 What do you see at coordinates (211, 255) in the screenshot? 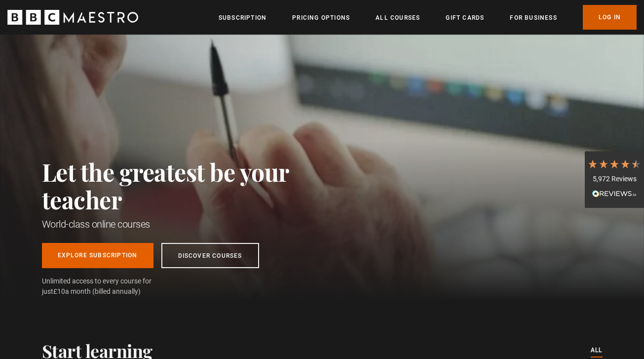
I see `a: Discover Courses` at bounding box center [211, 255].